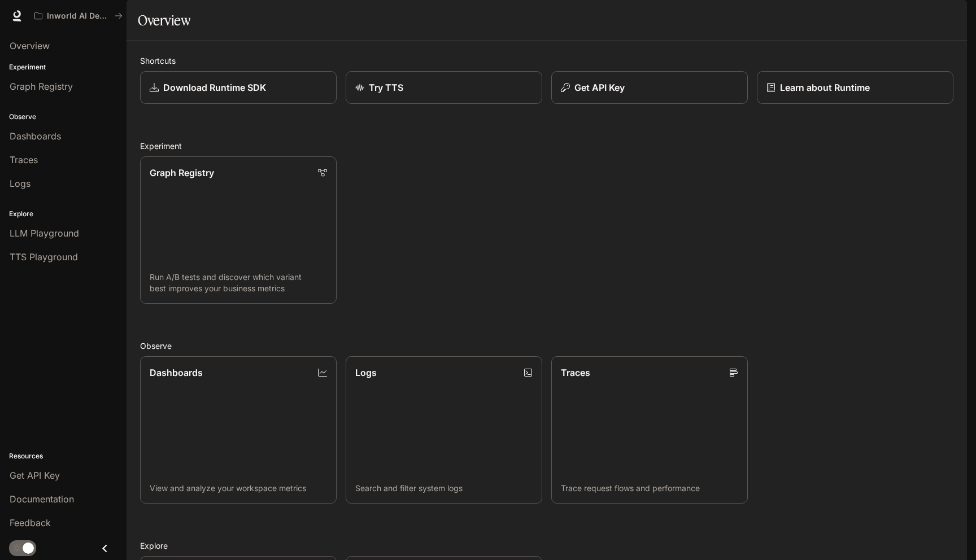  I want to click on p: Try TTS, so click(386, 87).